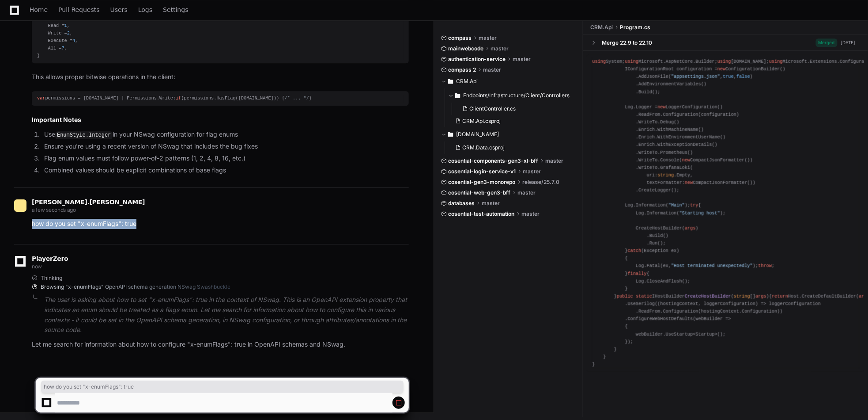  Describe the element at coordinates (699, 212) in the screenshot. I see `span: "Starting host"` at that location.